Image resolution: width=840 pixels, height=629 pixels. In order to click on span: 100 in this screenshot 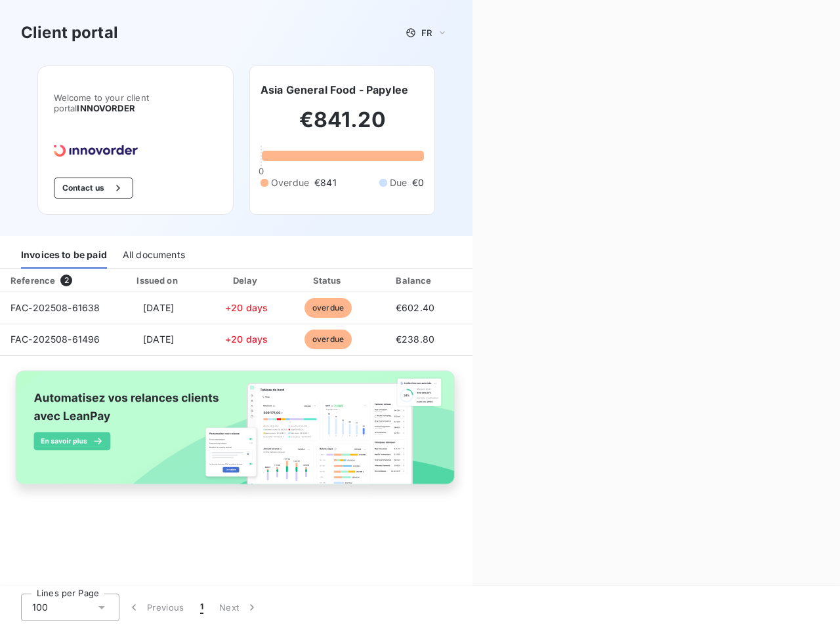, I will do `click(40, 608)`.